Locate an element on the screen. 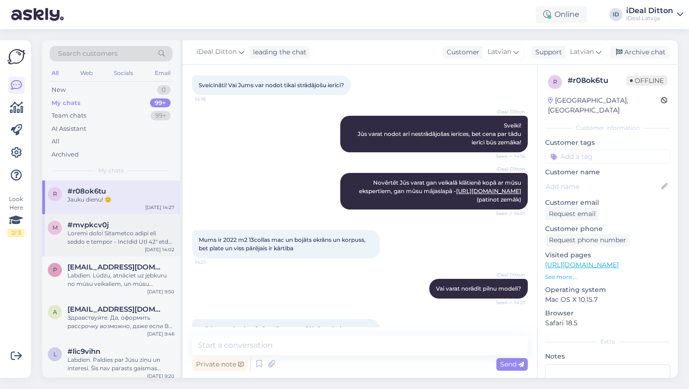 The height and width of the screenshot is (389, 689). p: Customer email is located at coordinates (607, 202).